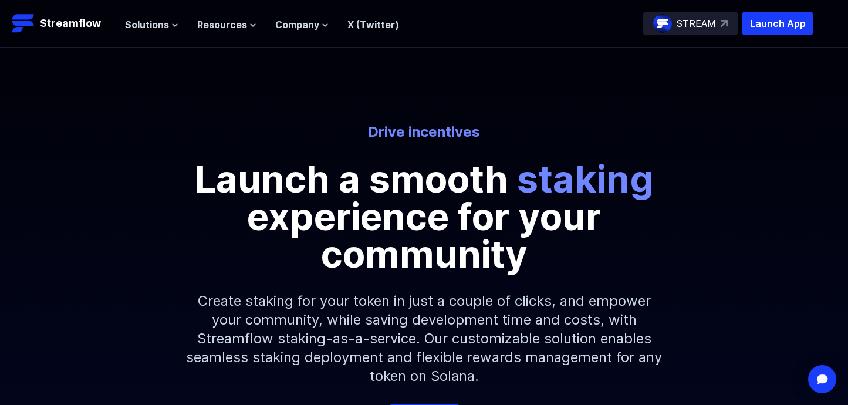 The height and width of the screenshot is (405, 848). I want to click on button: Company, so click(302, 25).